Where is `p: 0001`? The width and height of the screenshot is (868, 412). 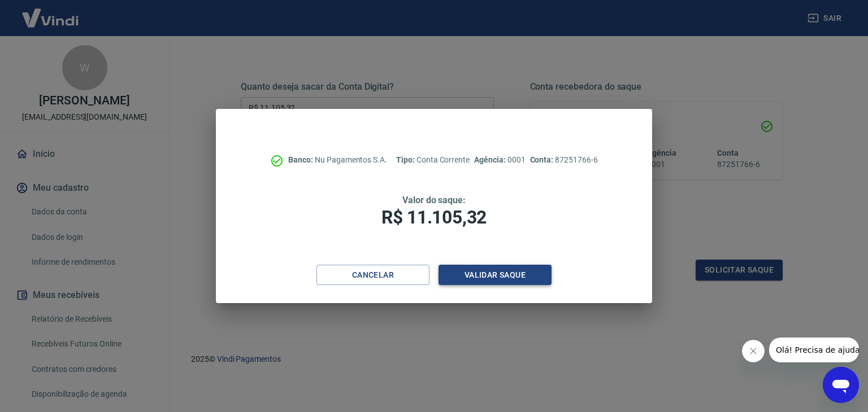 p: 0001 is located at coordinates (499, 160).